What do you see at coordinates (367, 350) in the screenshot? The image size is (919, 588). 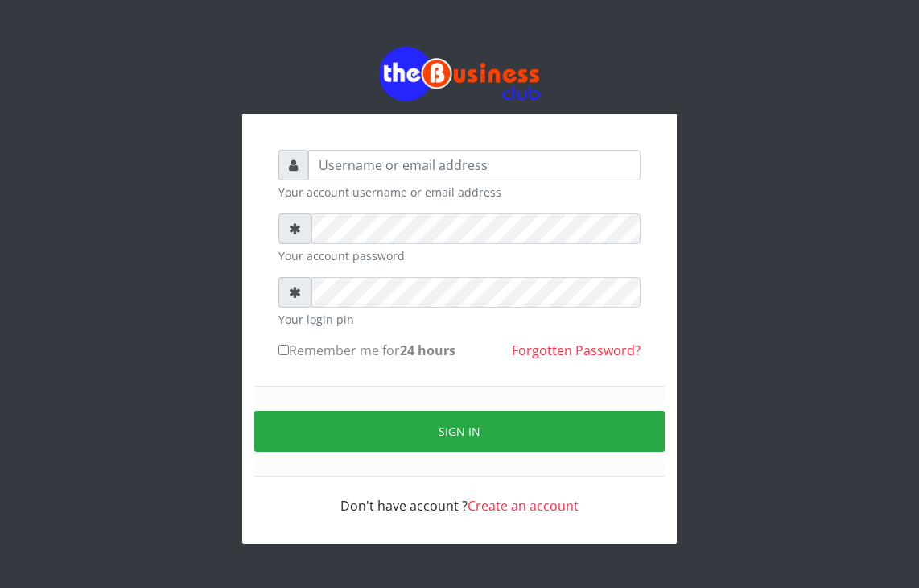 I see `label: Remember me for` at bounding box center [367, 350].